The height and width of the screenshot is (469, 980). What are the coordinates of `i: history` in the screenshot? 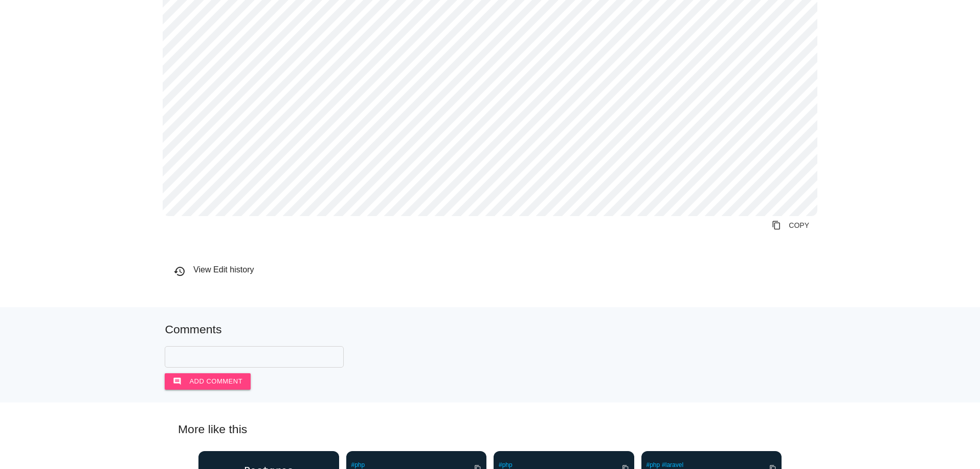 It's located at (179, 271).